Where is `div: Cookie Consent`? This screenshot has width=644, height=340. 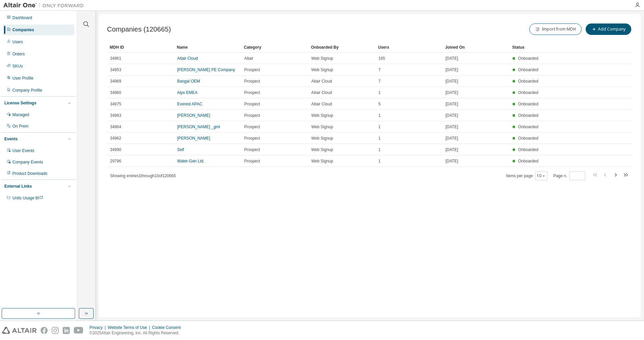 div: Cookie Consent is located at coordinates (168, 327).